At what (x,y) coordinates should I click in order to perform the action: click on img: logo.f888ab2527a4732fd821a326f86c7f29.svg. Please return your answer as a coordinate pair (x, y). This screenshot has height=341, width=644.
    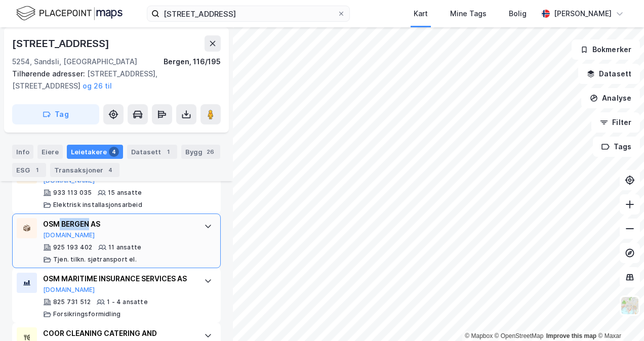
    Looking at the image, I should click on (70, 13).